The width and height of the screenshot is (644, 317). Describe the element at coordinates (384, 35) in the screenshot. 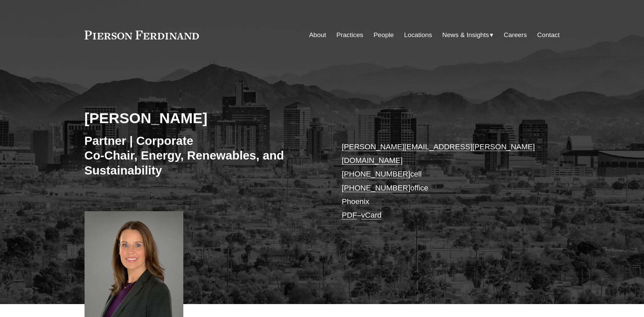

I see `a: People` at that location.